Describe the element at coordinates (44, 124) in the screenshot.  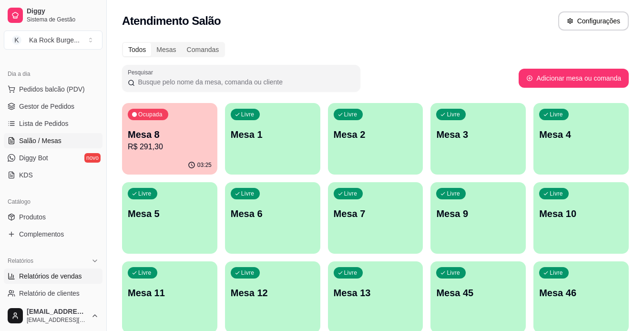
I see `span: Lista de Pedidos` at that location.